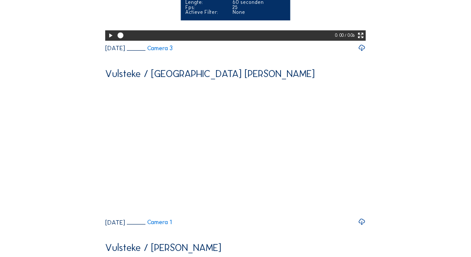 The width and height of the screenshot is (471, 257). What do you see at coordinates (259, 13) in the screenshot?
I see `div: None` at bounding box center [259, 13].